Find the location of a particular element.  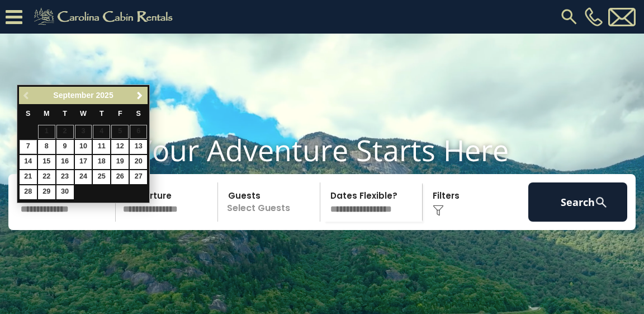

a: 30 is located at coordinates (65, 192).